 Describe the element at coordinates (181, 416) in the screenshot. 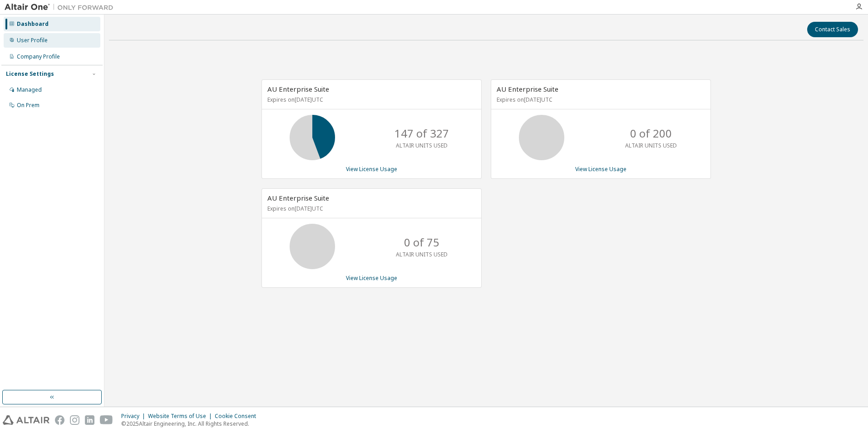

I see `div: Website Terms of Use` at that location.